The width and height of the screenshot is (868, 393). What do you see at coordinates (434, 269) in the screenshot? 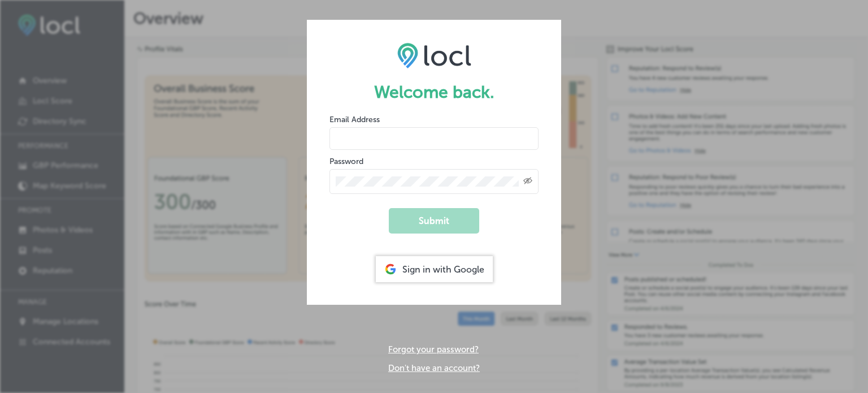
I see `div: Sign in with Google` at bounding box center [434, 269].